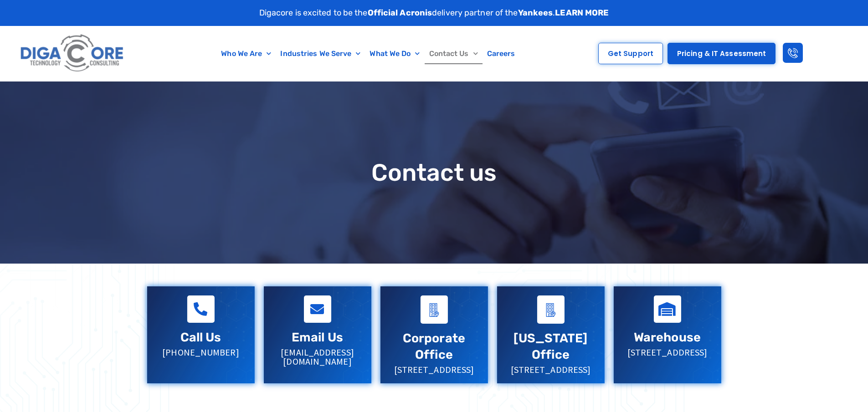  I want to click on a: Who We Are, so click(246, 53).